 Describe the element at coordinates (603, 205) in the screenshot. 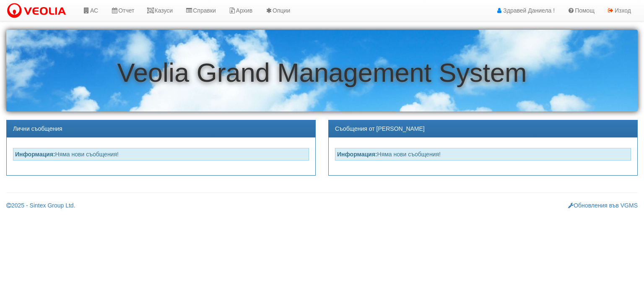

I see `a: Обновления във VGMS` at that location.